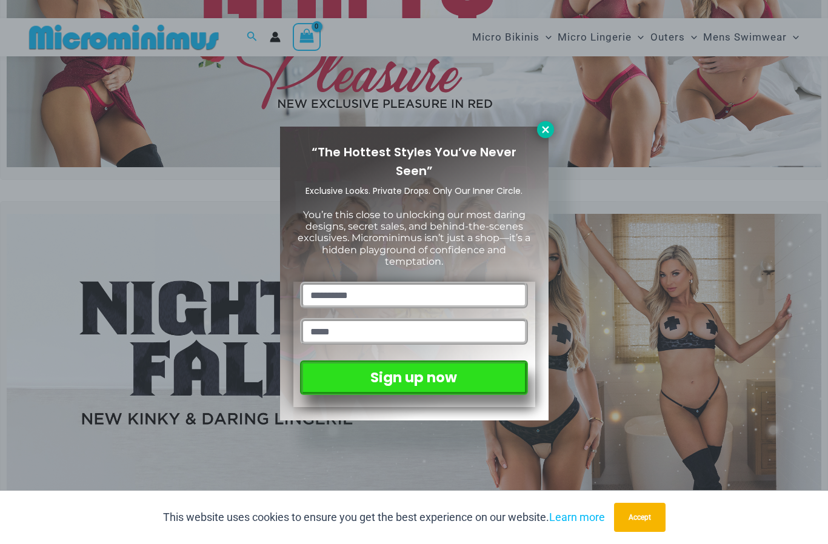 The width and height of the screenshot is (828, 544). What do you see at coordinates (577, 517) in the screenshot?
I see `a: Learn more` at bounding box center [577, 517].